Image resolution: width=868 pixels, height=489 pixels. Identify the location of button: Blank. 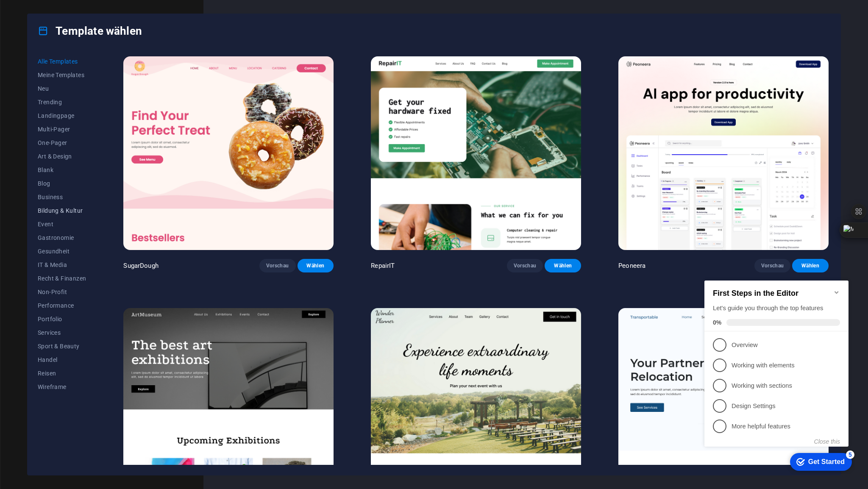
(62, 170).